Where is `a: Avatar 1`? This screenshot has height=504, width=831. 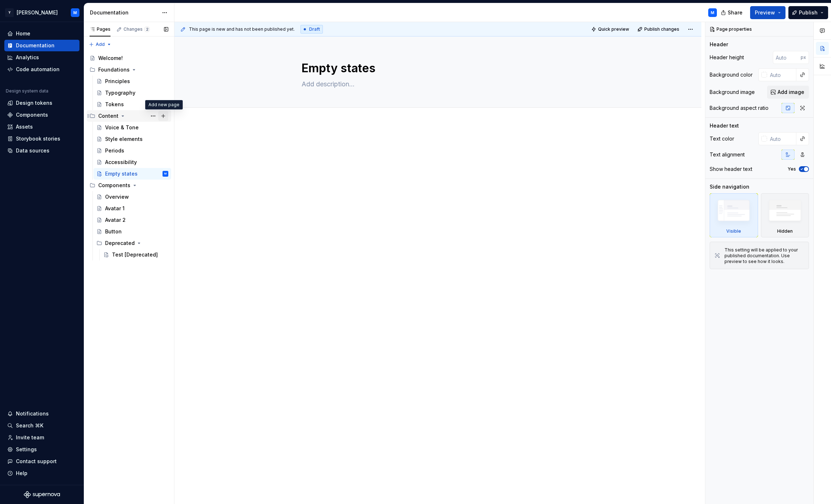
a: Avatar 1 is located at coordinates (132, 208).